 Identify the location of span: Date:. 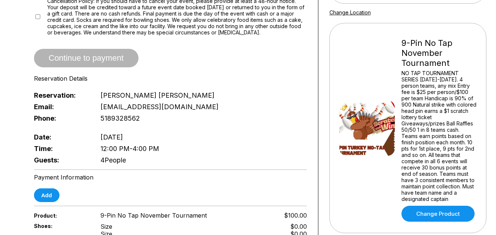
(61, 137).